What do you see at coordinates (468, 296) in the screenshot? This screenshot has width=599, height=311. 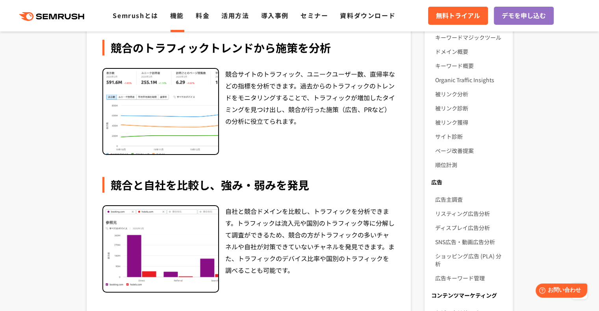 I see `div: コンテンツマーケティング` at bounding box center [468, 296].